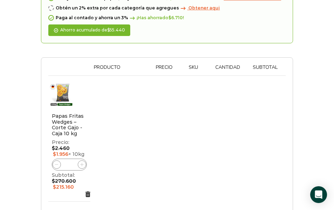  I want to click on div: Ahorro acumulado de, so click(89, 30).